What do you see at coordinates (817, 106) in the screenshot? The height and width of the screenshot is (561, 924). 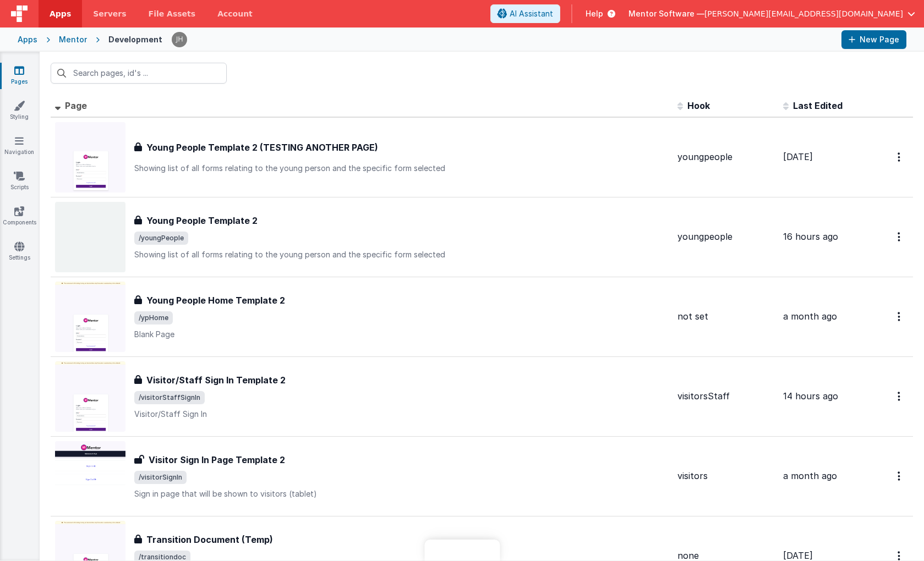 I see `span: Last Edited` at bounding box center [817, 106].